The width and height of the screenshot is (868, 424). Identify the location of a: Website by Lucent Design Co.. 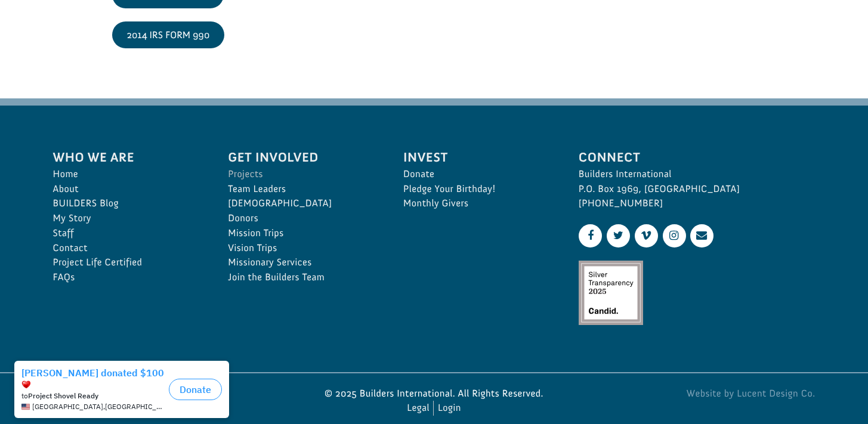
(690, 394).